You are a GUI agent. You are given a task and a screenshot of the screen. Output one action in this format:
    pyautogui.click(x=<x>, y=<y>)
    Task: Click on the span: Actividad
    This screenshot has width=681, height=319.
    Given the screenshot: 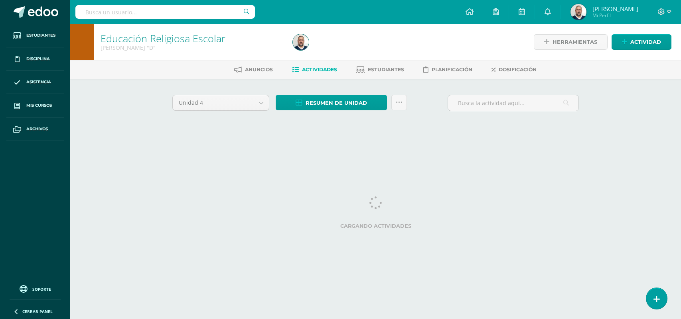 What is the action you would take?
    pyautogui.click(x=645, y=42)
    